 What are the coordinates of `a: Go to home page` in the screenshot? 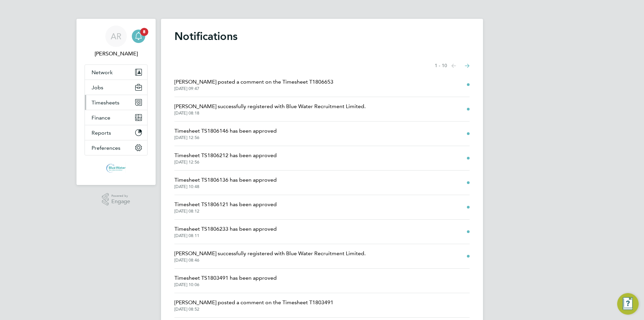 It's located at (116, 168).